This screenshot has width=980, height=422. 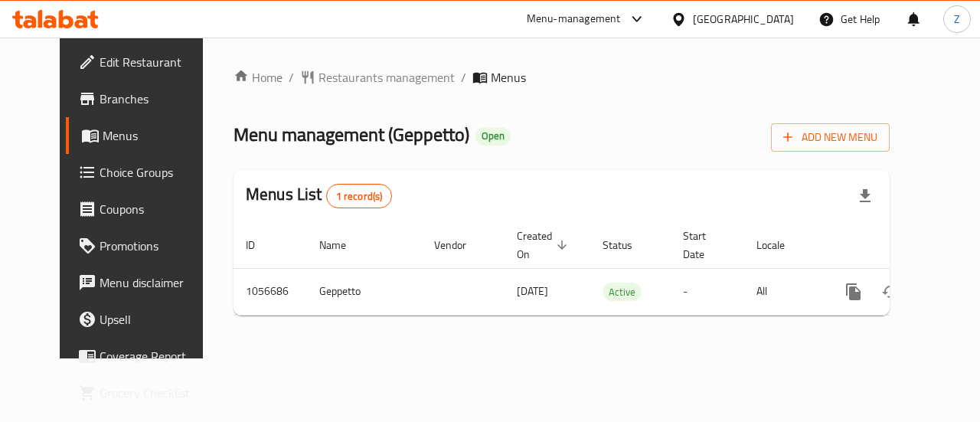 I want to click on button: Change Status, so click(x=890, y=292).